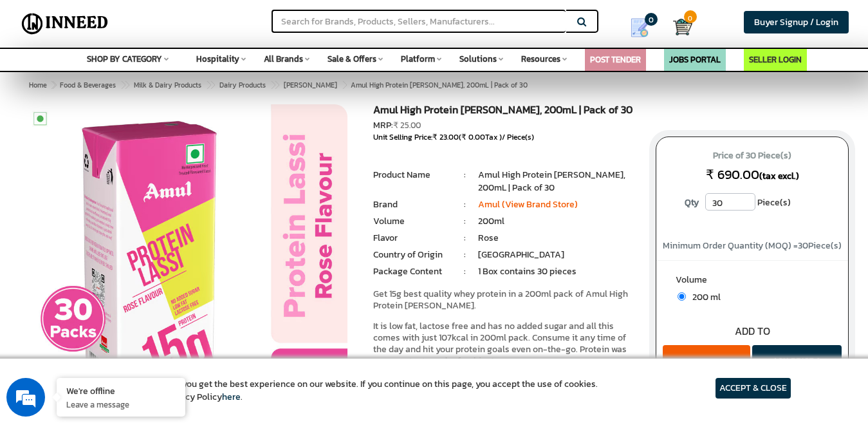  Describe the element at coordinates (796, 21) in the screenshot. I see `a: Buyer Signup / Login` at that location.